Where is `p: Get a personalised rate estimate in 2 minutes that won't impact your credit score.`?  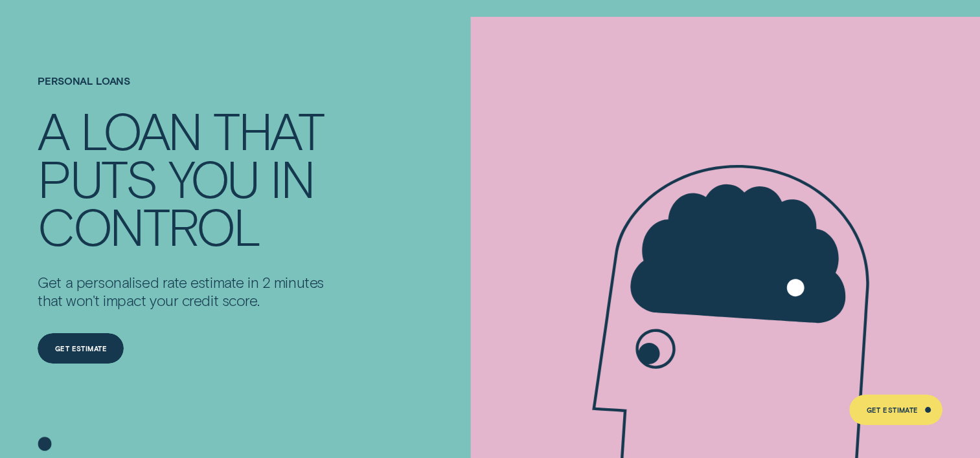 p: Get a personalised rate estimate in 2 minutes that won't impact your credit score. is located at coordinates (186, 292).